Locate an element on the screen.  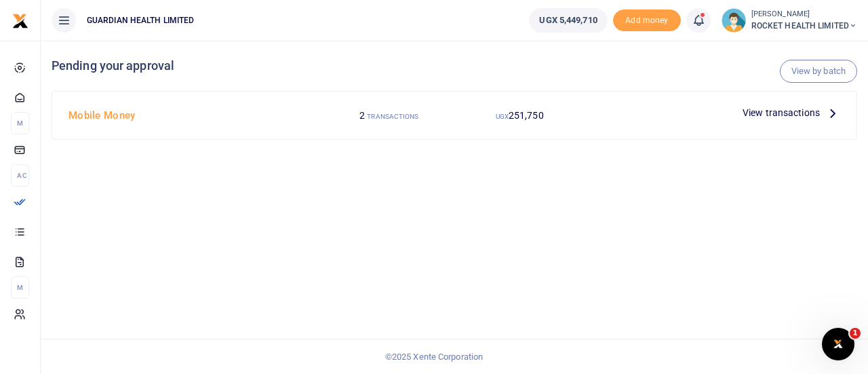
span: 251,750 is located at coordinates (527, 115).